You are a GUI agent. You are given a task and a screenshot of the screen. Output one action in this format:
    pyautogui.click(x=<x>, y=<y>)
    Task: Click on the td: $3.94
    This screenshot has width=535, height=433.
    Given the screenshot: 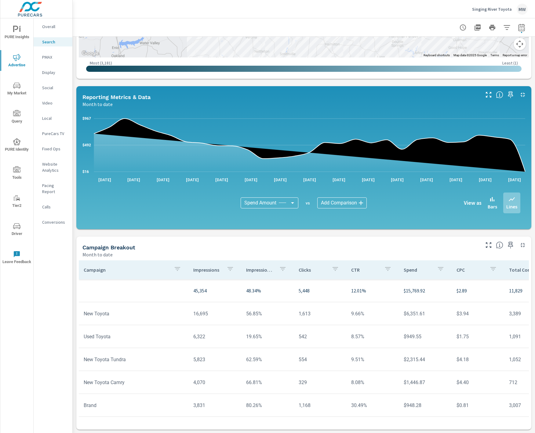 What is the action you would take?
    pyautogui.click(x=478, y=313)
    